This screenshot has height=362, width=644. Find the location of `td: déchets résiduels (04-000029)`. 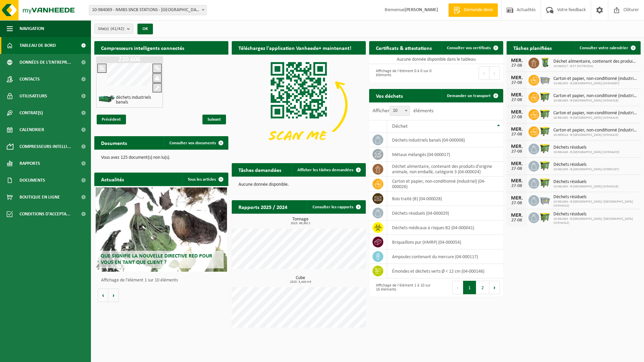

td: déchets résiduels (04-000029) is located at coordinates (445, 213).